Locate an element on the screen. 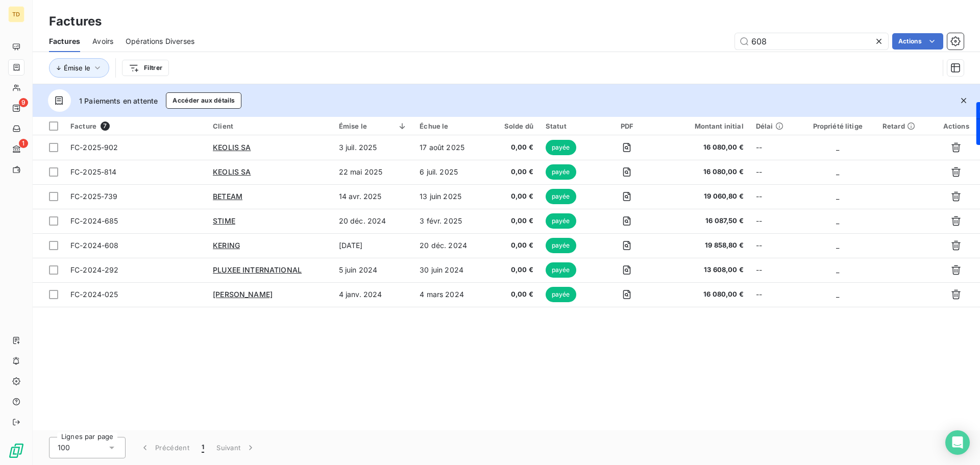  td: 3 juil. 2025 is located at coordinates (373, 147).